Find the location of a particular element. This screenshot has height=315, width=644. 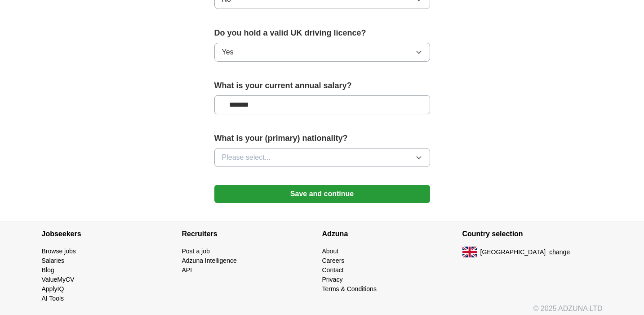

a: Blog is located at coordinates (48, 270).